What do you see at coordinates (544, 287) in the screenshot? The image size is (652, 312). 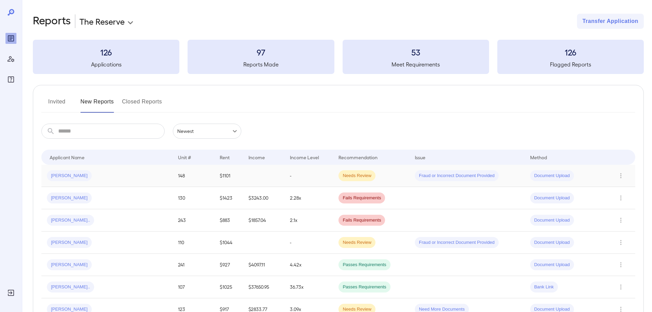 I see `span: Bank Link` at bounding box center [544, 287].